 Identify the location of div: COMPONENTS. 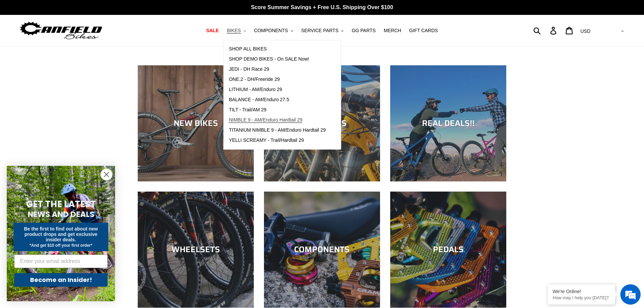
(322, 249).